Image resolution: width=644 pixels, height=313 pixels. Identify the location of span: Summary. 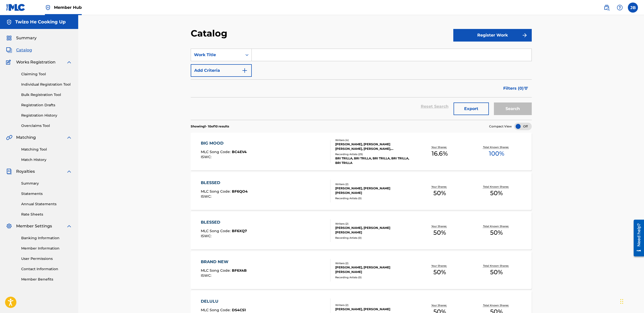
(26, 38).